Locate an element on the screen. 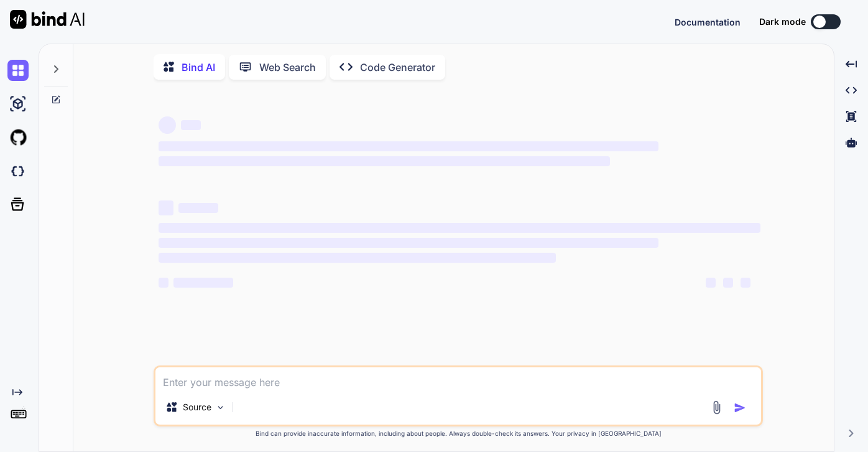 The image size is (868, 452). p: Code Generator is located at coordinates (398, 68).